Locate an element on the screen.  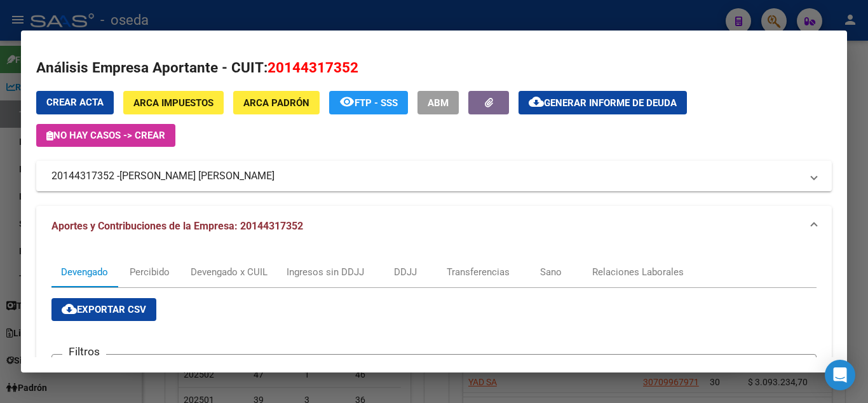
div: Devengado is located at coordinates (85, 272).